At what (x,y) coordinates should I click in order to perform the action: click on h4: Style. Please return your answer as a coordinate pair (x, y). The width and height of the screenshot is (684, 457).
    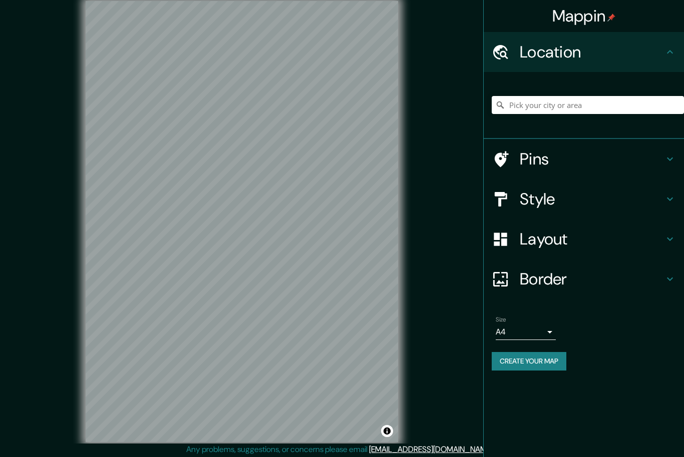
    Looking at the image, I should click on (591, 199).